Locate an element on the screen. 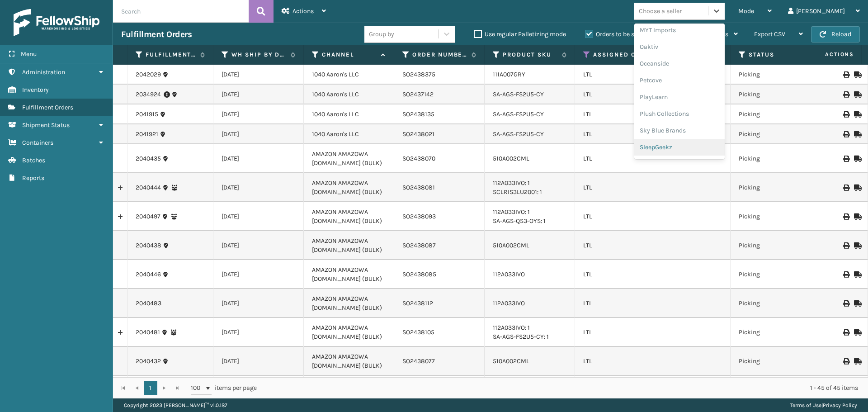 This screenshot has height=412, width=868. a: SCLRIS3LU2001: 1 is located at coordinates (517, 192).